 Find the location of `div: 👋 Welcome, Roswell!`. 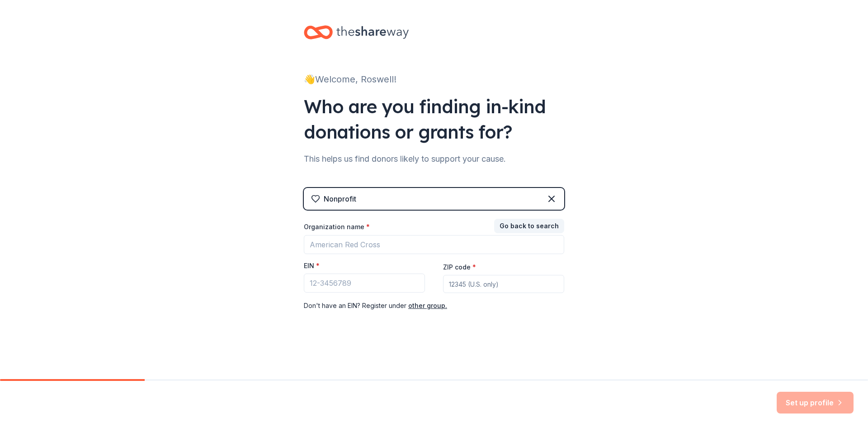

div: 👋 Welcome, Roswell! is located at coordinates (434, 80).